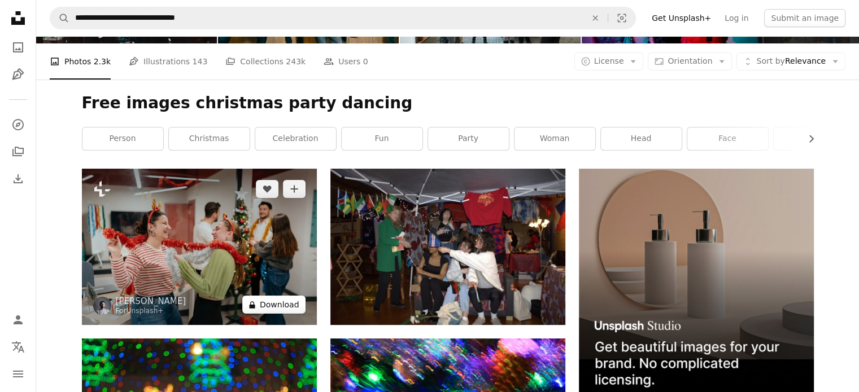 The image size is (859, 392). What do you see at coordinates (295, 62) in the screenshot?
I see `span: 243k` at bounding box center [295, 62].